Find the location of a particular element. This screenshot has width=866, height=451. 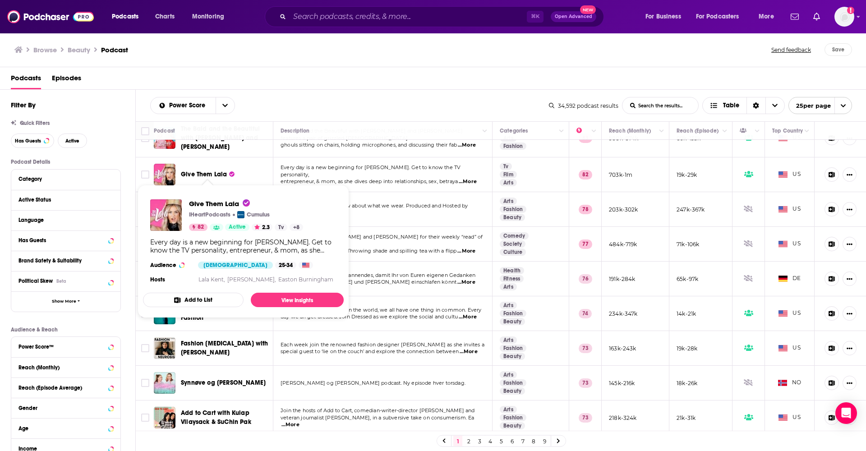

a: Podcasts is located at coordinates (26, 80).